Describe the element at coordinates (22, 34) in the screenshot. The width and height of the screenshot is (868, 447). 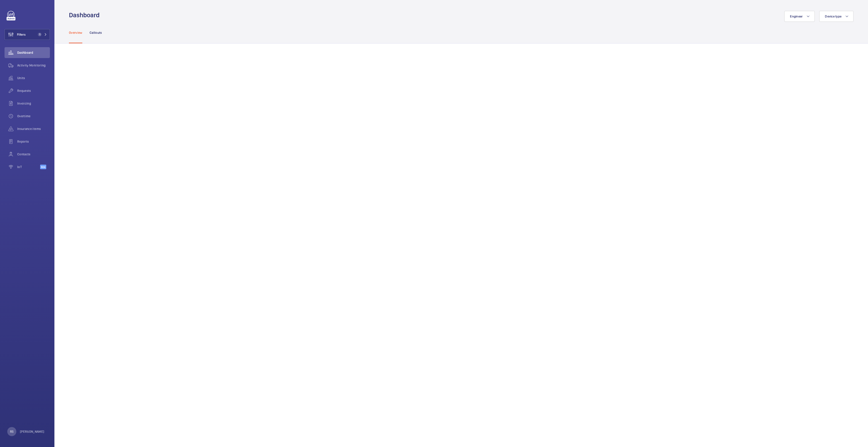
I see `span: Filters` at that location.